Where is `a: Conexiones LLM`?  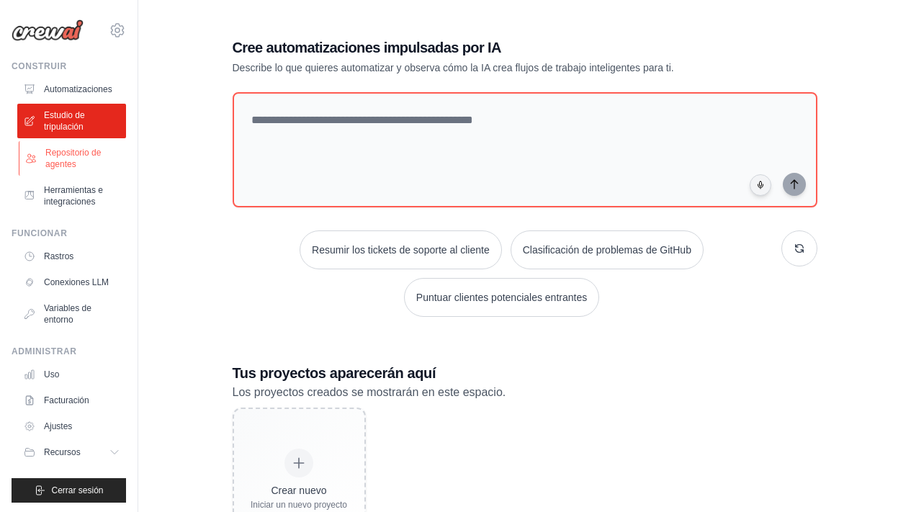 a: Conexiones LLM is located at coordinates (71, 282).